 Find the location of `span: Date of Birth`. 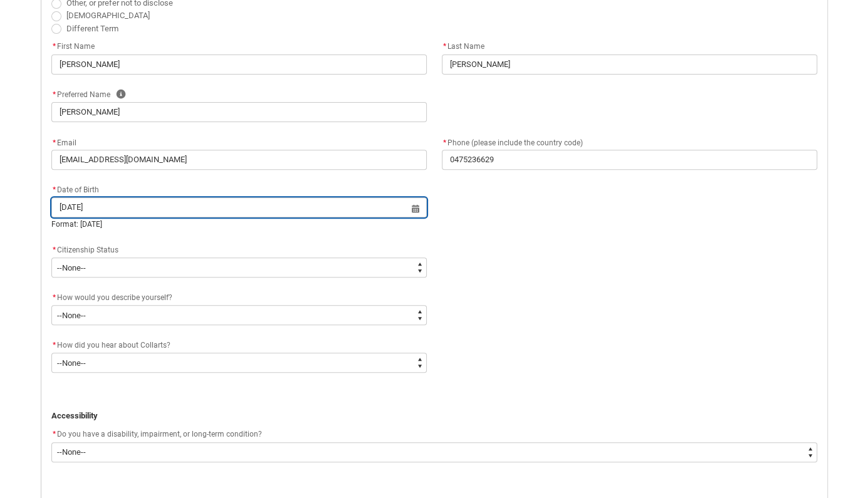

span: Date of Birth is located at coordinates (75, 190).